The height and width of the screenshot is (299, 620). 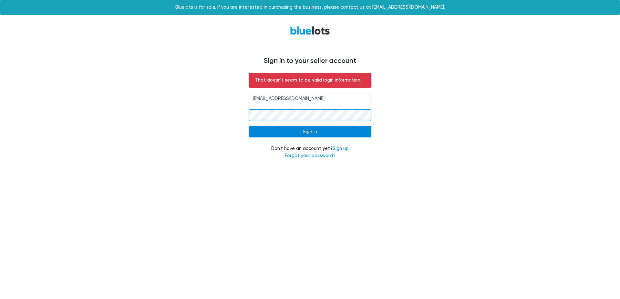 What do you see at coordinates (340, 148) in the screenshot?
I see `a: Sign up` at bounding box center [340, 148].